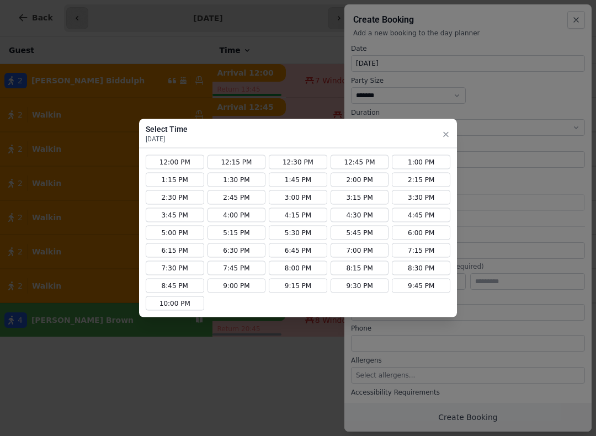  I want to click on button: 1:45 PM, so click(298, 180).